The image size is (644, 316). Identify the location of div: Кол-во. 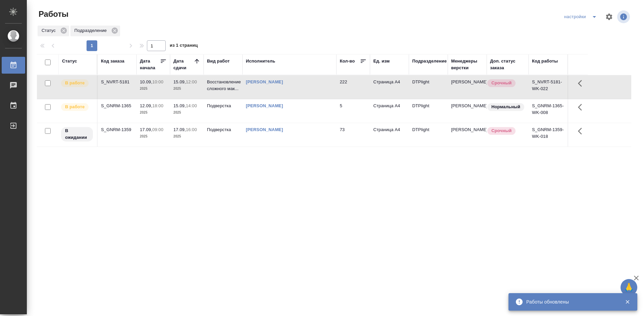
(348, 61).